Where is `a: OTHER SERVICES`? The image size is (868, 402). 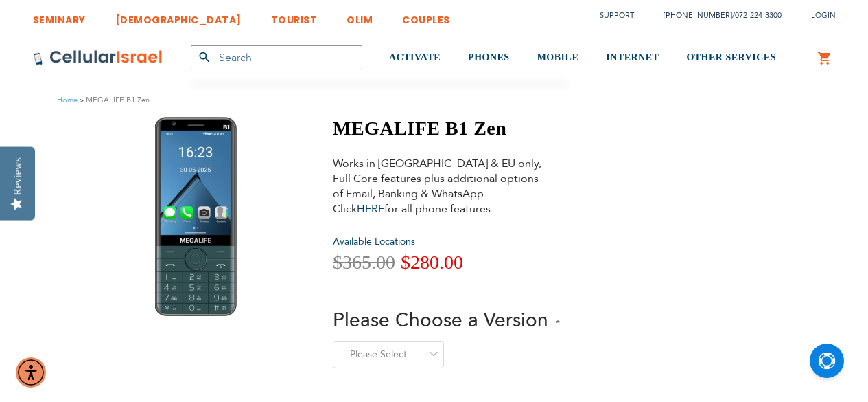
a: OTHER SERVICES is located at coordinates (731, 58).